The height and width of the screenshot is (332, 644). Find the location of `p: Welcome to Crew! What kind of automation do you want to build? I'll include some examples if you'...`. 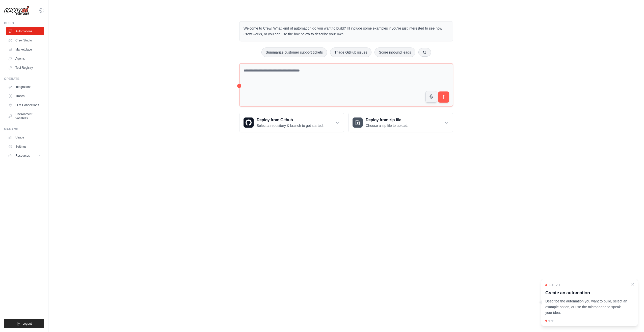

p: Welcome to Crew! What kind of automation do you want to build? I'll include some examples if you'... is located at coordinates (347, 31).